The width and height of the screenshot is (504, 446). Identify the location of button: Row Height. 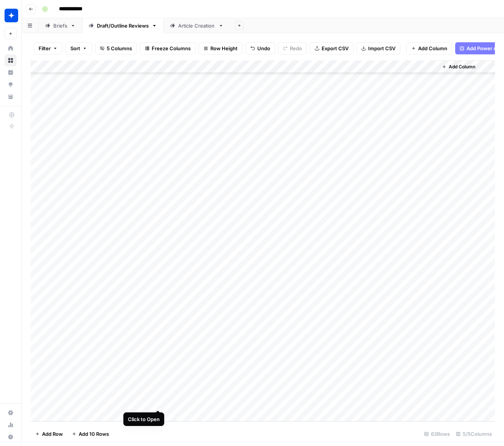
(220, 48).